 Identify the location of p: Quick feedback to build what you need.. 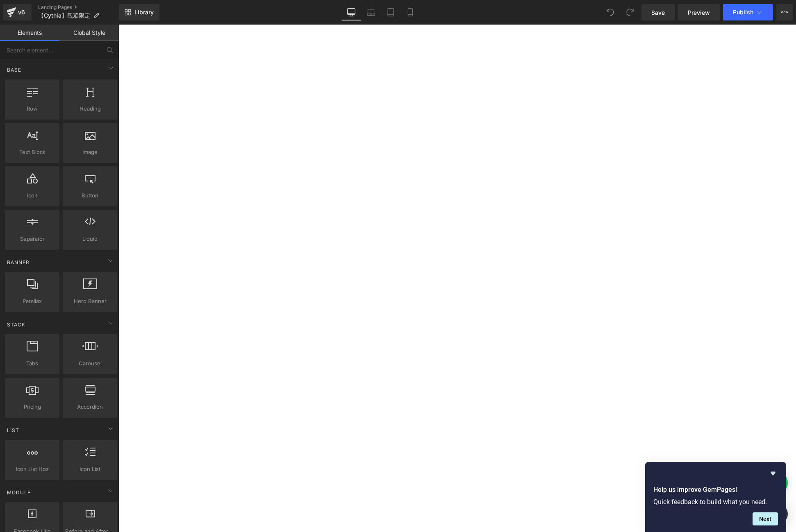
(716, 502).